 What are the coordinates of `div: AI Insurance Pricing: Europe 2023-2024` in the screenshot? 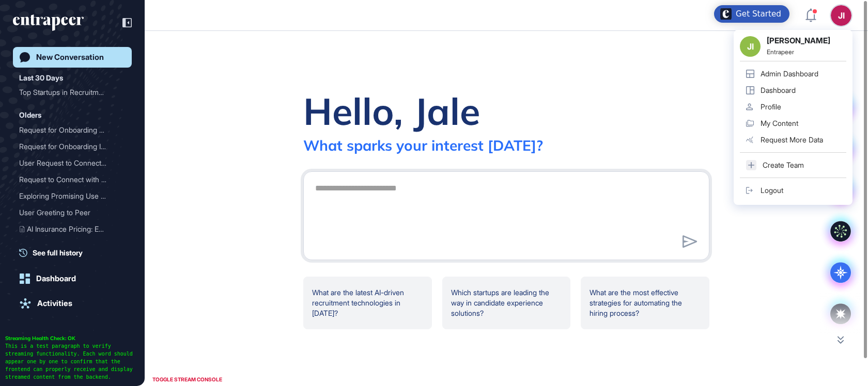 It's located at (72, 230).